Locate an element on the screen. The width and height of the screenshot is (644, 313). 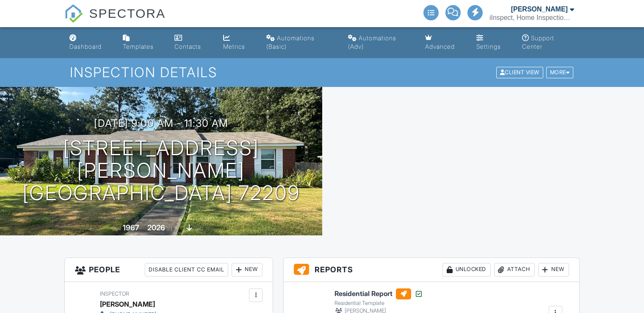
a: Metrics is located at coordinates (238, 42).